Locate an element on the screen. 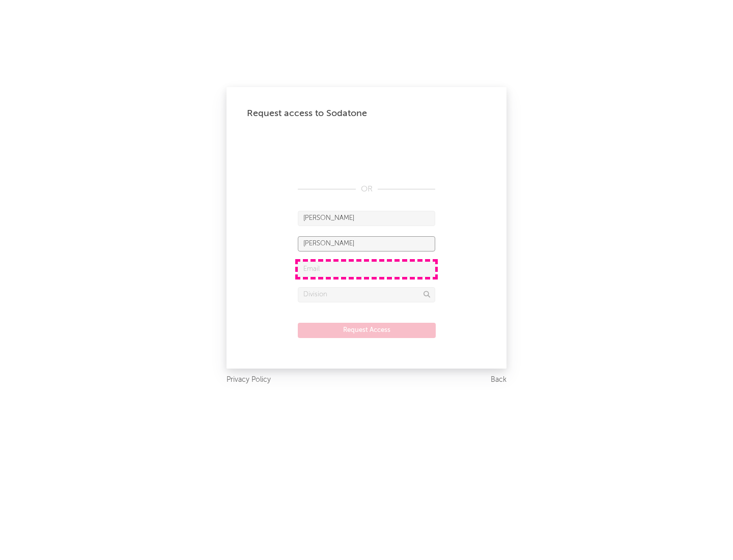  div: Request access to Sodatone is located at coordinates (366, 113).